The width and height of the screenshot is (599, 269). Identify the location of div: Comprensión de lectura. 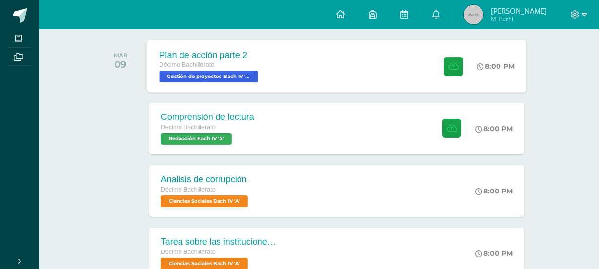
(207, 117).